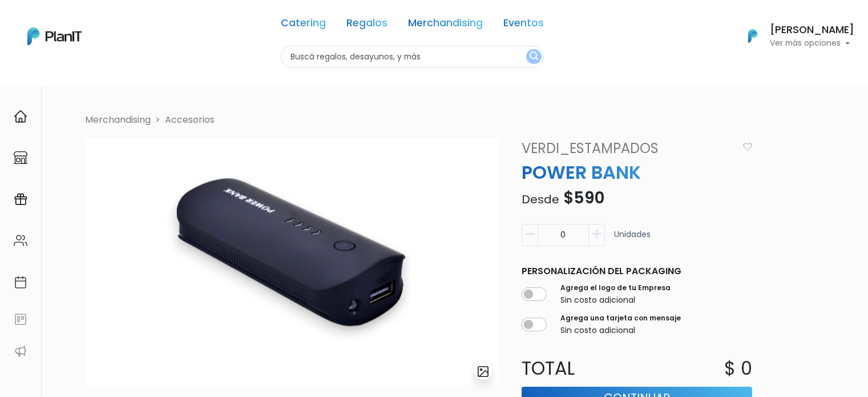 The width and height of the screenshot is (868, 397). Describe the element at coordinates (445, 26) in the screenshot. I see `a: Merchandising` at that location.